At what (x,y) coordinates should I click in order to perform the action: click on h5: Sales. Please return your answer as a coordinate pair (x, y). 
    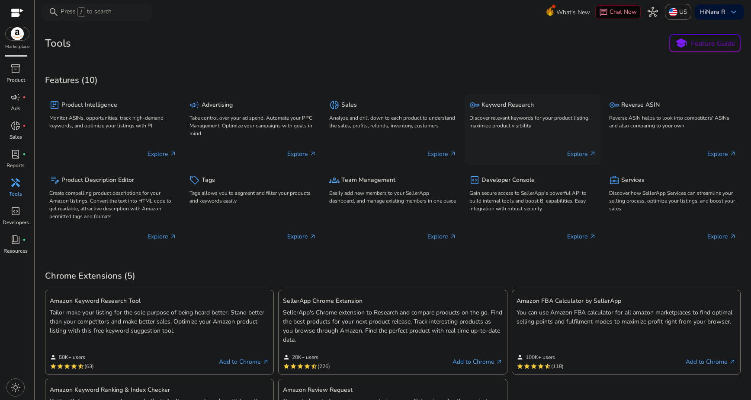
    Looking at the image, I should click on (349, 105).